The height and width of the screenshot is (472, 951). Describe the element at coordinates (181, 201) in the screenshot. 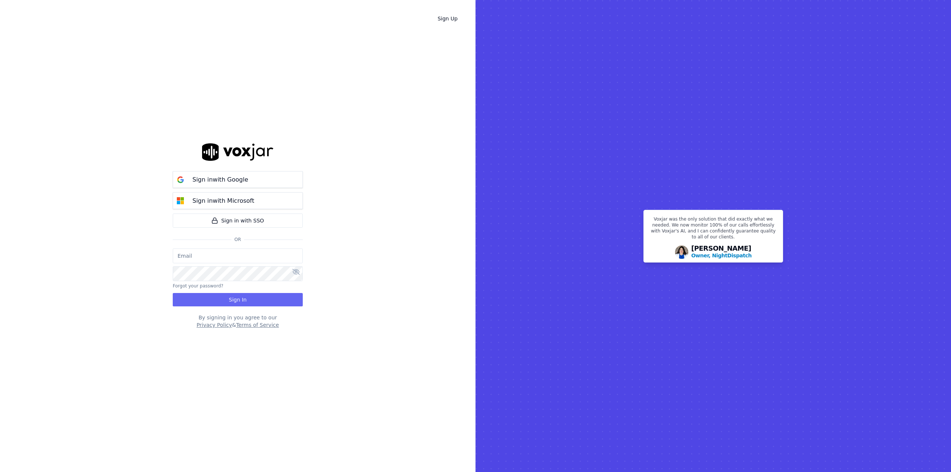

I see `img: microsoft Sign in button` at that location.